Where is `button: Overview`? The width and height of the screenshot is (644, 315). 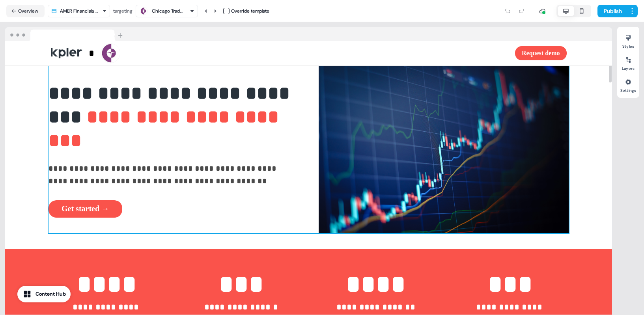
button: Overview is located at coordinates (25, 11).